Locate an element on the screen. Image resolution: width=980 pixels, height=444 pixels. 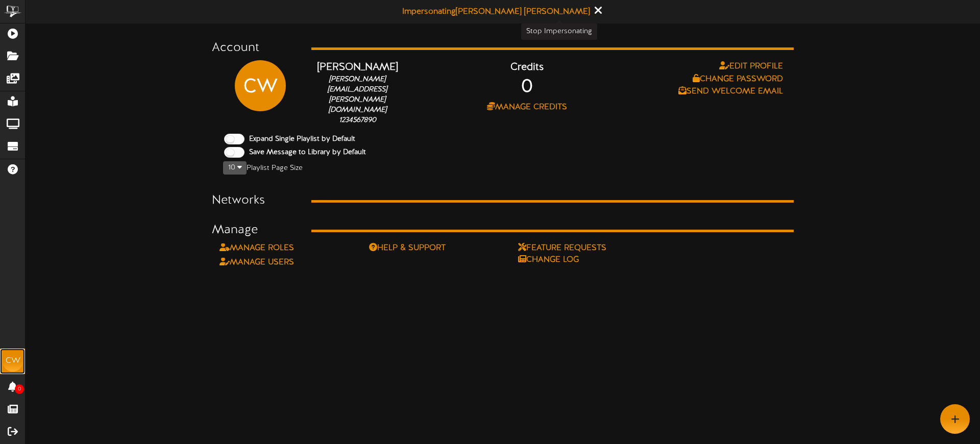
h3: Manage is located at coordinates (254, 230).